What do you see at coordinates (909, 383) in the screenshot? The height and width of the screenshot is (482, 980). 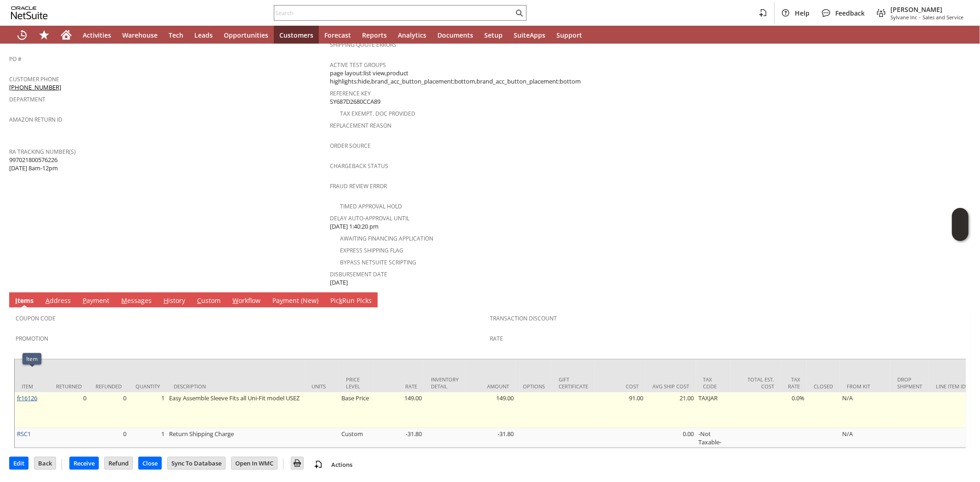 I see `div: Drop Shipment` at bounding box center [909, 383].